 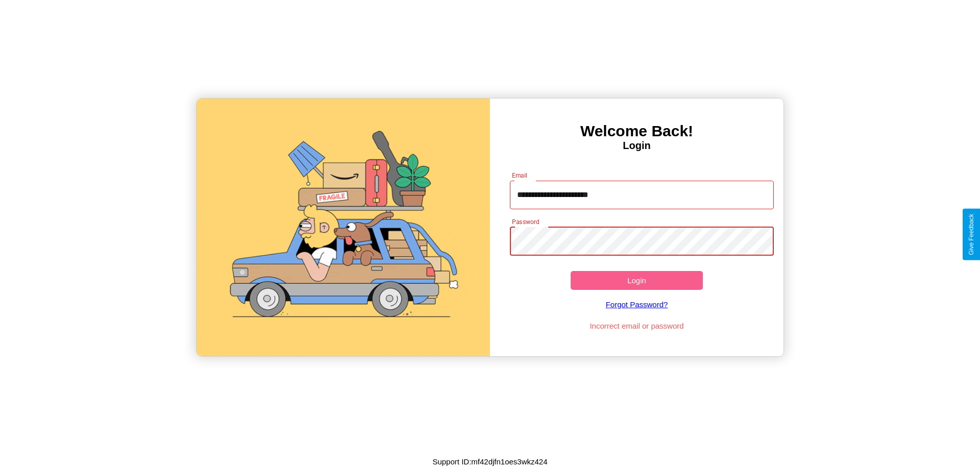 What do you see at coordinates (638, 304) in the screenshot?
I see `a: Forgot Password?` at bounding box center [638, 304].